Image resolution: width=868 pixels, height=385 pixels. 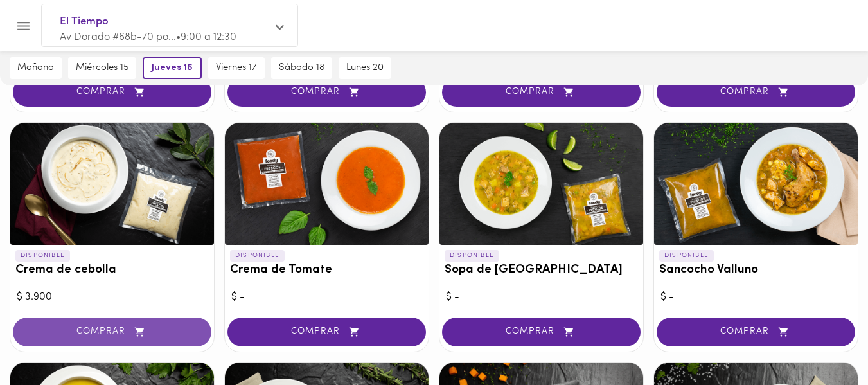 I want to click on h3: Sancocho Valluno, so click(x=756, y=270).